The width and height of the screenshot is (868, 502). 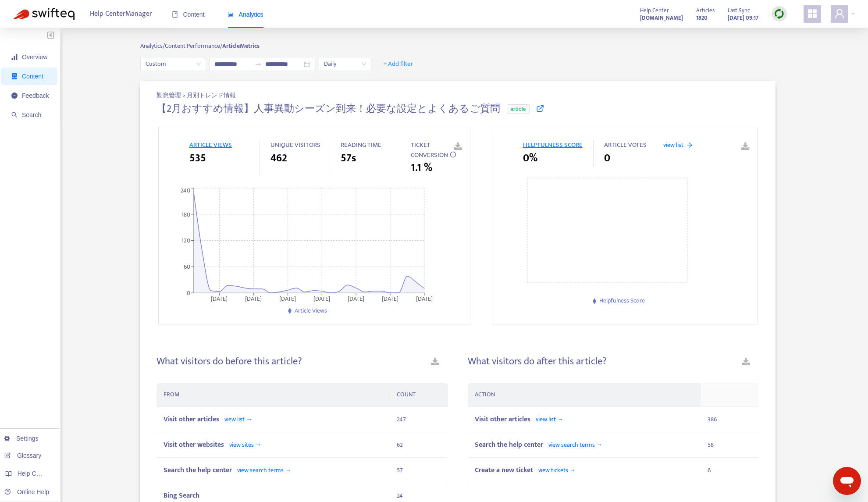 What do you see at coordinates (273, 395) in the screenshot?
I see `th: FROM` at bounding box center [273, 395].